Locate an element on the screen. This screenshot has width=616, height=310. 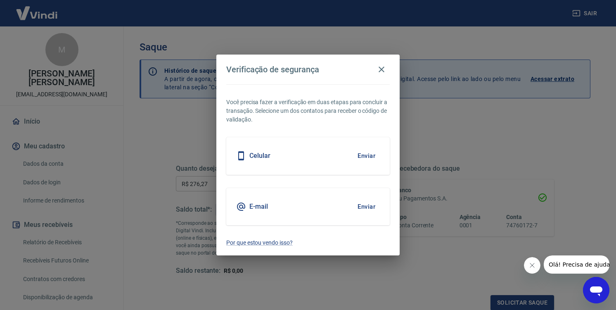
span: Olá! Precisa de ajuda? is located at coordinates (37, 9).